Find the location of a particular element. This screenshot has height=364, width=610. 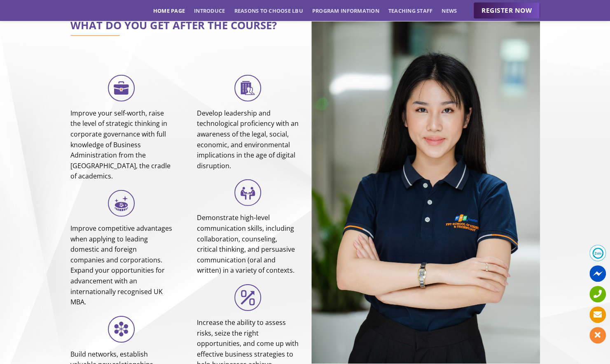

a: Teaching staff is located at coordinates (410, 10).